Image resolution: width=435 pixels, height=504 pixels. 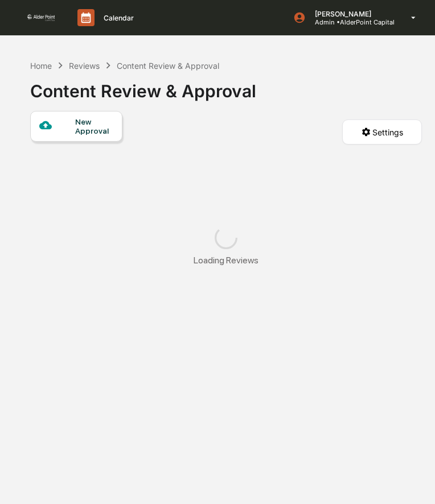 What do you see at coordinates (41, 65) in the screenshot?
I see `div: Home` at bounding box center [41, 65].